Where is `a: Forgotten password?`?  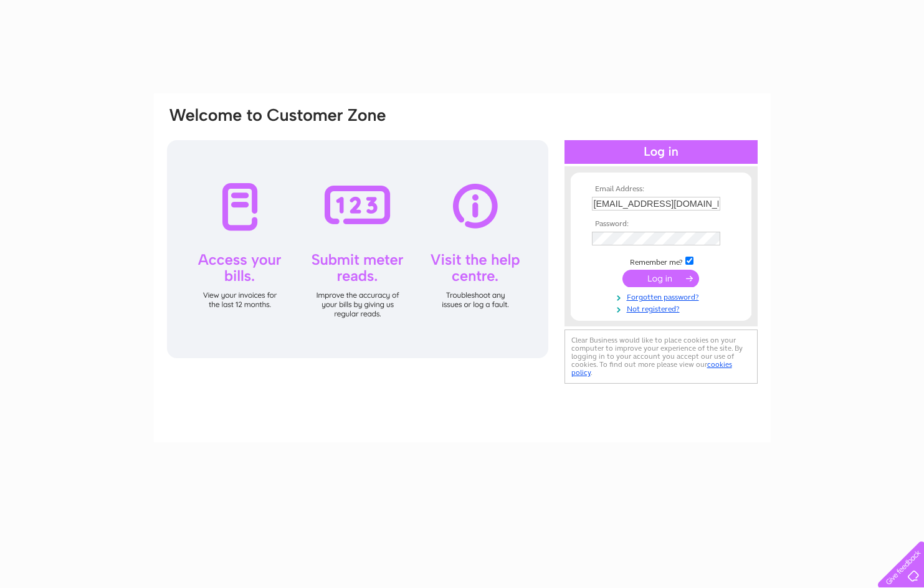
a: Forgotten password? is located at coordinates (663, 296).